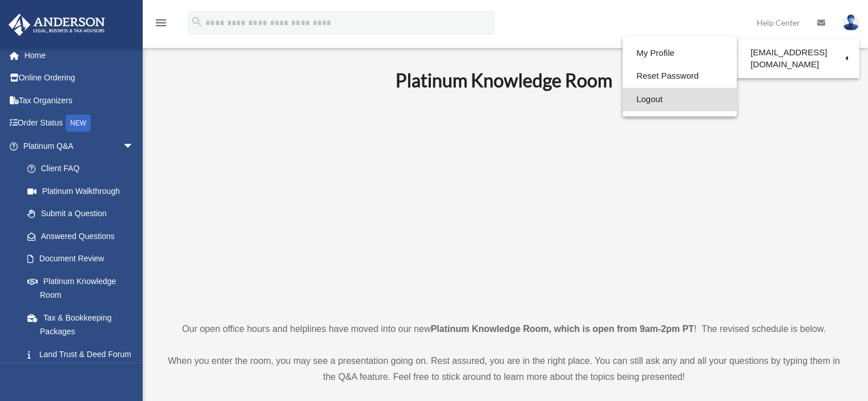  What do you see at coordinates (680, 53) in the screenshot?
I see `a: My Profile` at bounding box center [680, 53].